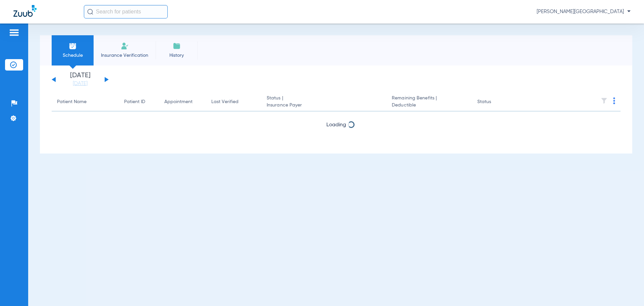  I want to click on img: Zuub Logo, so click(25, 11).